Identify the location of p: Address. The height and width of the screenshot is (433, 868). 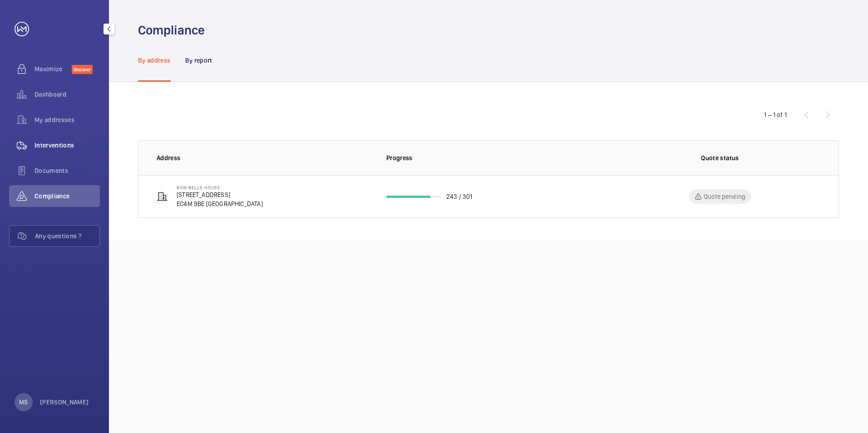
(264, 158).